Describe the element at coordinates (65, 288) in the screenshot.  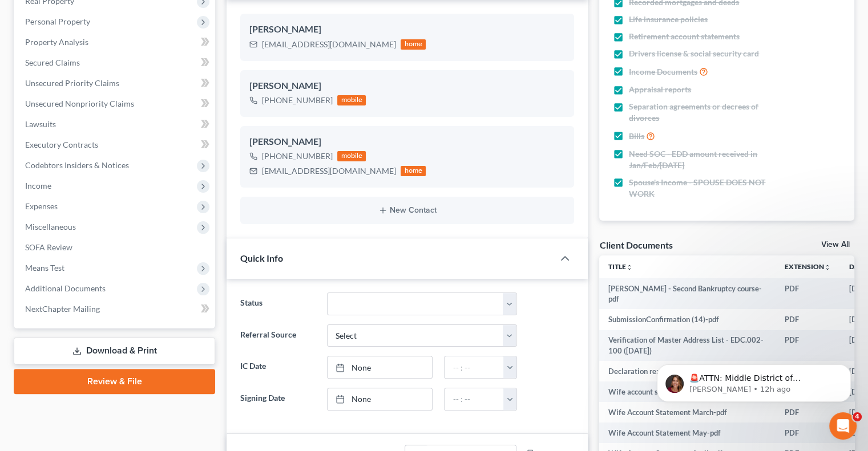
I see `span: Additional Documents` at that location.